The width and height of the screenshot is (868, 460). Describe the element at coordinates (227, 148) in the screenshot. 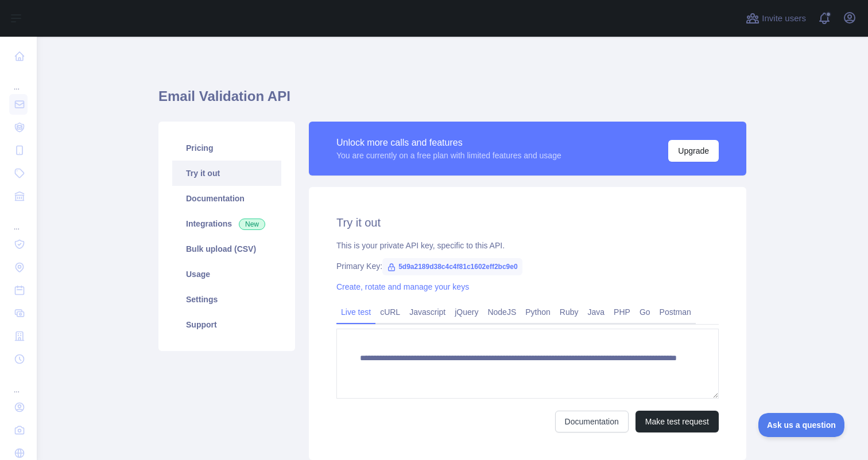

I see `a: Pricing` at that location.